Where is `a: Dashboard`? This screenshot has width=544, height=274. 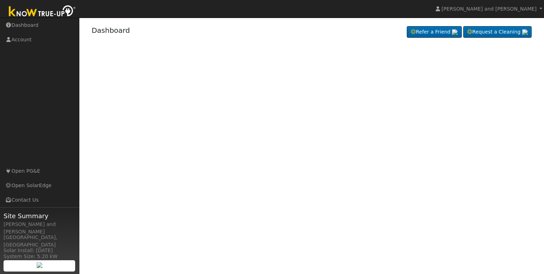
a: Dashboard is located at coordinates (111, 30).